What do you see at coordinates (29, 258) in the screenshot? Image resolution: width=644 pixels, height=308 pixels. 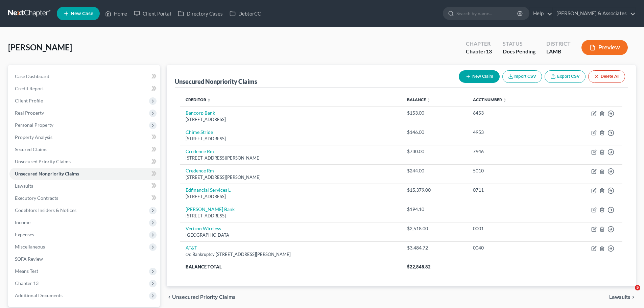 I see `span: SOFA Review` at bounding box center [29, 258].